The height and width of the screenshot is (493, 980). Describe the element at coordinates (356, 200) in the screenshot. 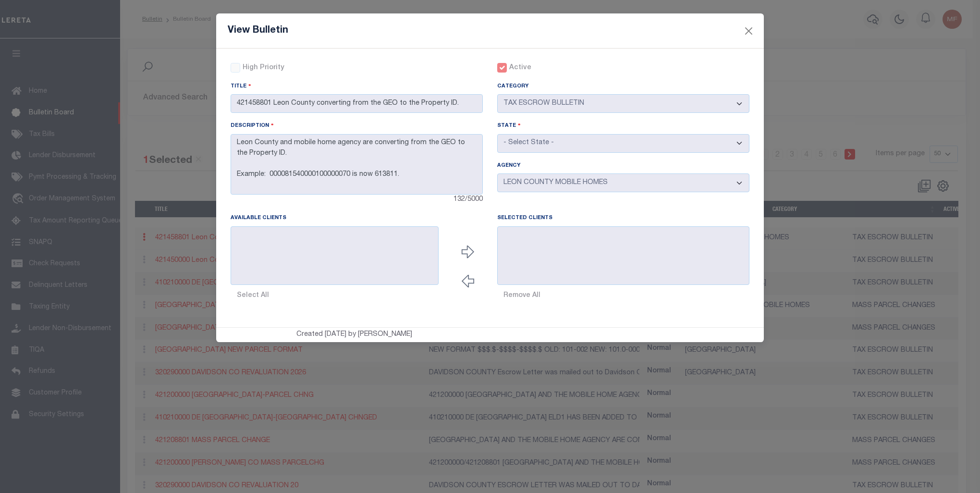

I see `div: 132/5000` at that location.